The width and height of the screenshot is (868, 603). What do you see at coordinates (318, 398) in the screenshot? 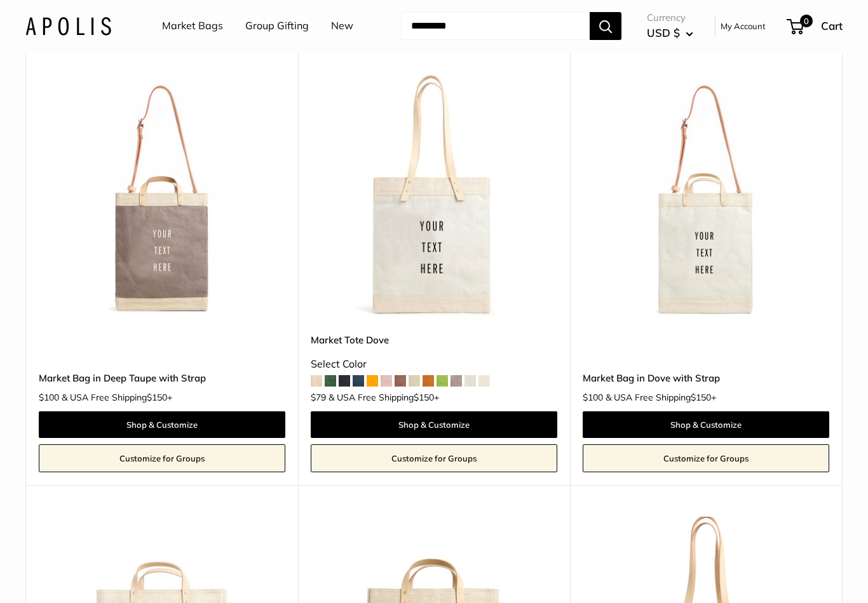
I see `span: $79` at bounding box center [318, 398].